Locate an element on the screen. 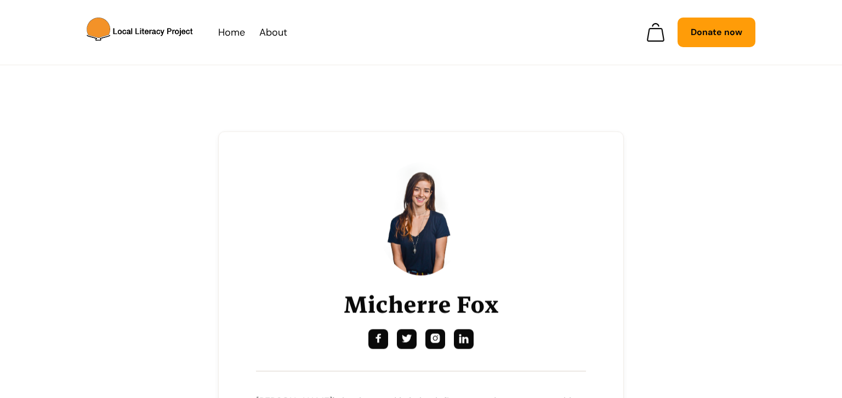  a: Home is located at coordinates (231, 32).